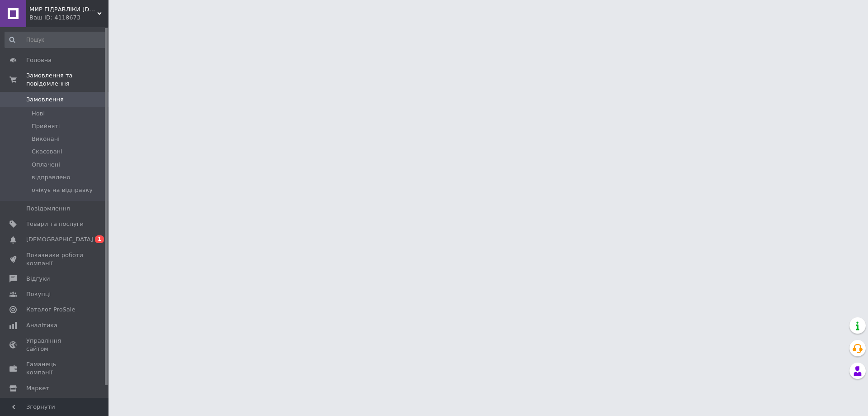 The width and height of the screenshot is (868, 416). I want to click on span: Маркет, so click(37, 388).